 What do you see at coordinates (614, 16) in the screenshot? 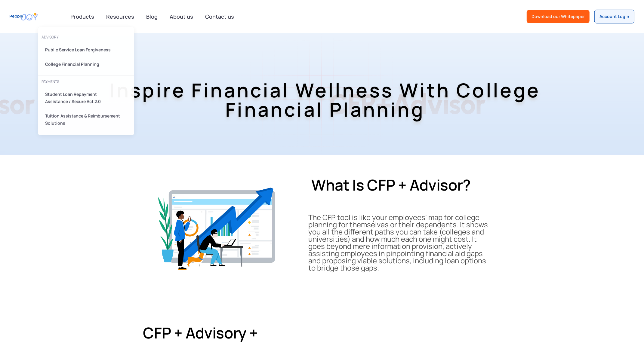
I see `a: Account Login` at bounding box center [614, 16].